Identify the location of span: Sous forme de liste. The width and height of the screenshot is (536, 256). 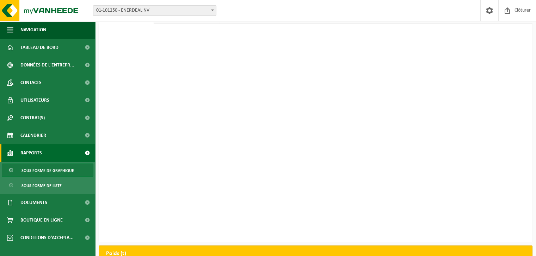
(42, 186).